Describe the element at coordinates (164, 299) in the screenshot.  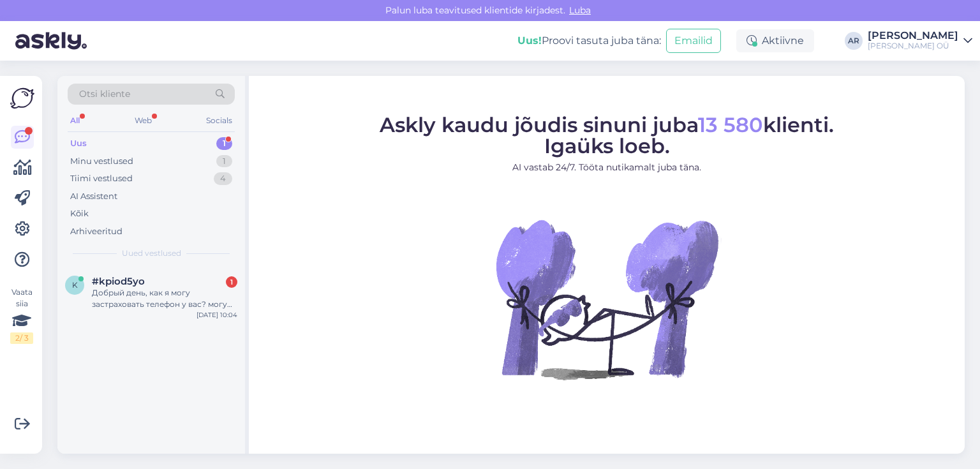
I see `div: Добрый день, как я могу застраховать телефон у вас? могу ли сразу купить страховку?` at that location.